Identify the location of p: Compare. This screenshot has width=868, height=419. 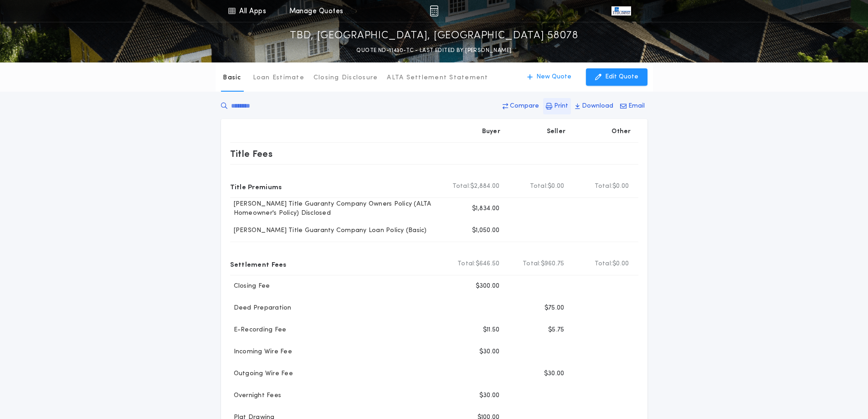
(524, 106).